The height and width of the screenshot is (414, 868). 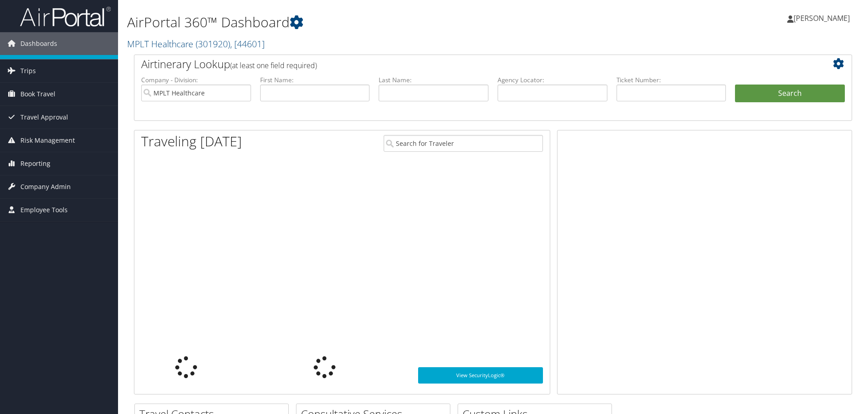 What do you see at coordinates (45, 187) in the screenshot?
I see `span: Company Admin` at bounding box center [45, 187].